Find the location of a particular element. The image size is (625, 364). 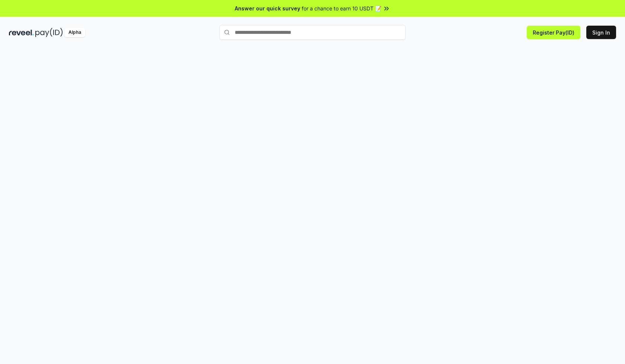

img: pay_id is located at coordinates (49, 32).